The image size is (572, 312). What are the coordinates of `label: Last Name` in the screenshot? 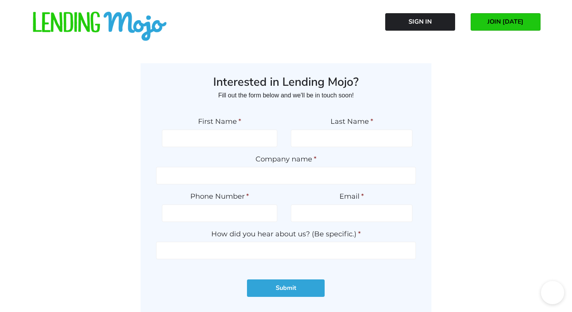 It's located at (351, 121).